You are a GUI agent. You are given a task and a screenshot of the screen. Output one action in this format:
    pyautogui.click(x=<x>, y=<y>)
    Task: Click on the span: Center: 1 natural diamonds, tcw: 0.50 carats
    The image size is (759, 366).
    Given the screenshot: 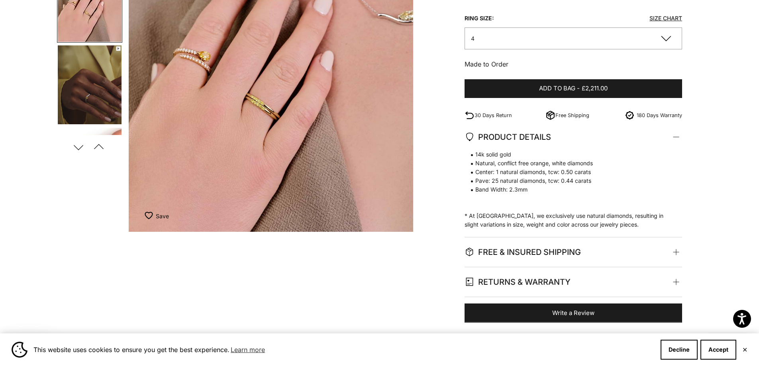 What is the action you would take?
    pyautogui.click(x=569, y=172)
    